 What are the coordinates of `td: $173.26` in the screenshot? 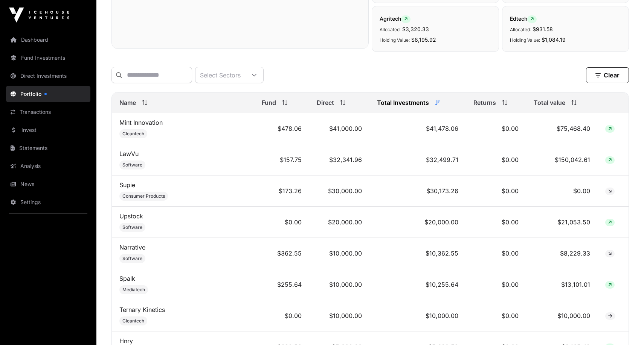 It's located at (282, 191).